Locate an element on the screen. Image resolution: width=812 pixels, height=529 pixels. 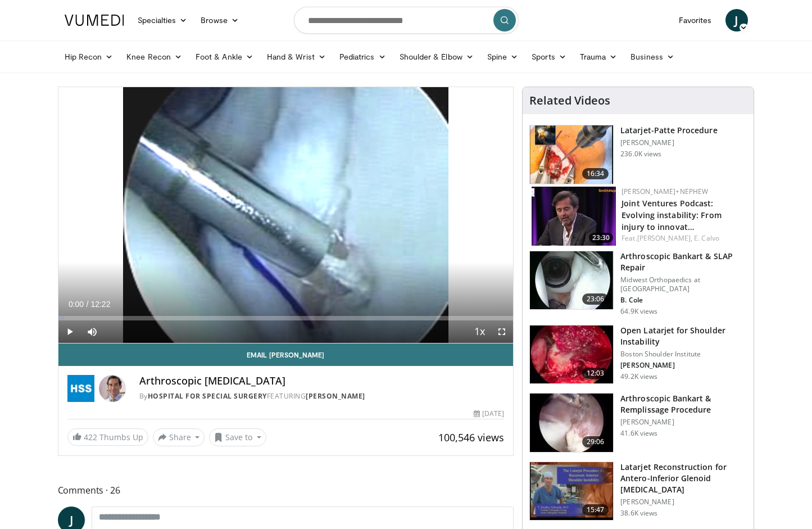
a: Sports is located at coordinates (549, 56).